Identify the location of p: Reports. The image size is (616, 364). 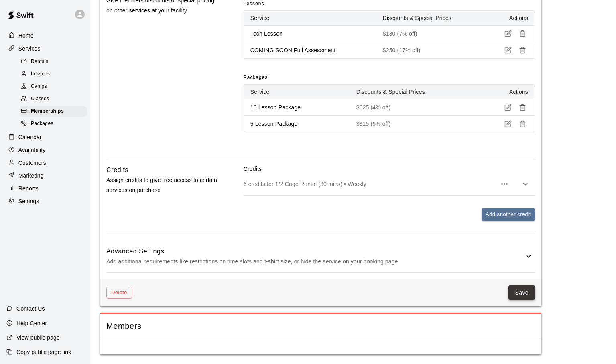
(28, 189).